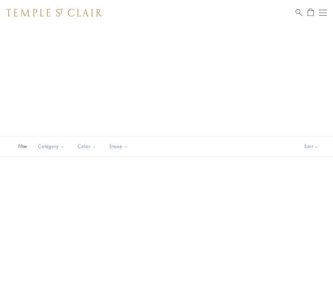 This screenshot has width=333, height=282. I want to click on a: Search, so click(299, 12).